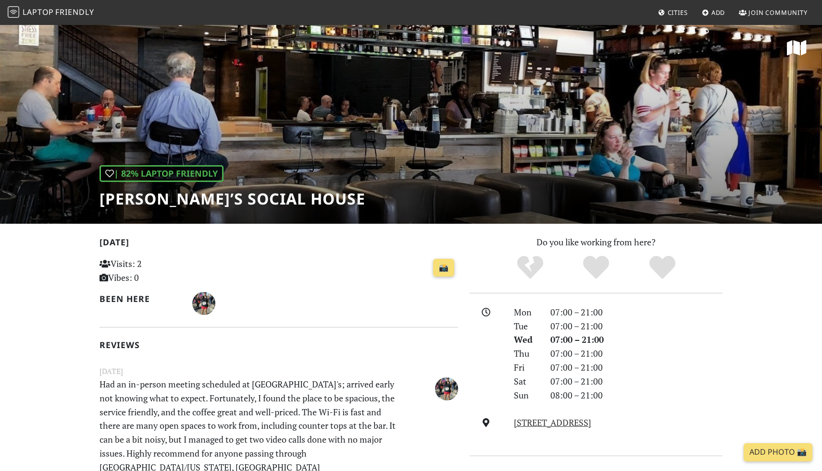  What do you see at coordinates (526, 340) in the screenshot?
I see `div: Wed` at bounding box center [526, 340].